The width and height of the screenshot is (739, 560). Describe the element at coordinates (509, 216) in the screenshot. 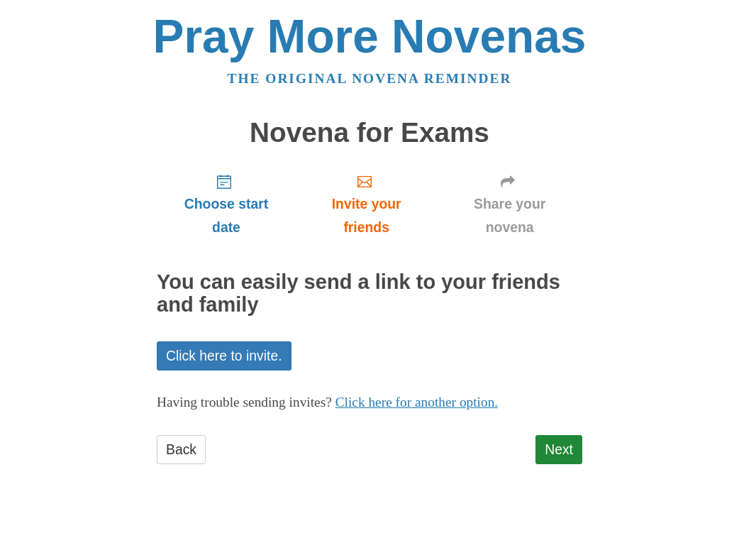

I see `span: Share your novena` at that location.